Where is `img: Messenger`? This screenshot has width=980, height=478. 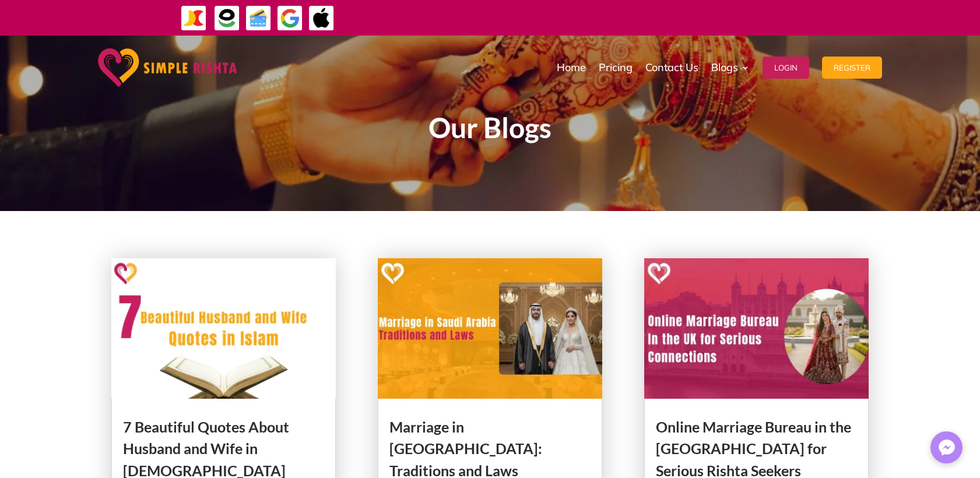
img: Messenger is located at coordinates (947, 447).